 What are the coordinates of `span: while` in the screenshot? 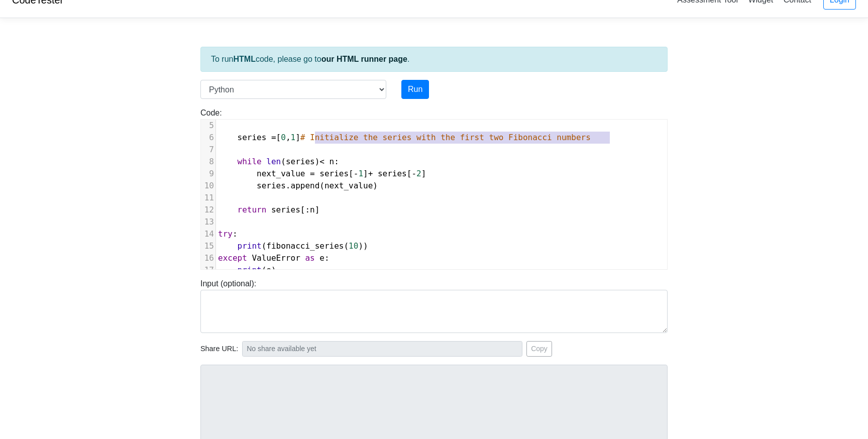 It's located at (250, 161).